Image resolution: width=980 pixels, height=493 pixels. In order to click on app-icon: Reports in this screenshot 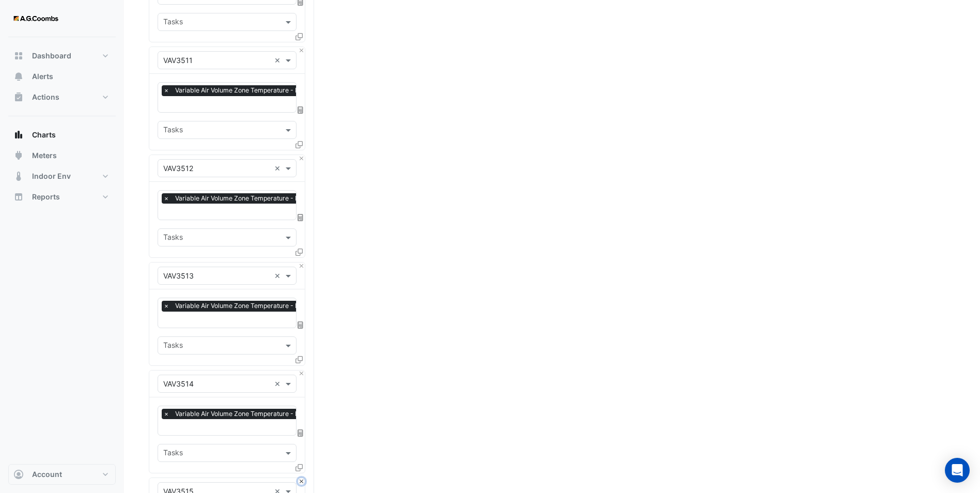, I will do `click(18, 197)`.